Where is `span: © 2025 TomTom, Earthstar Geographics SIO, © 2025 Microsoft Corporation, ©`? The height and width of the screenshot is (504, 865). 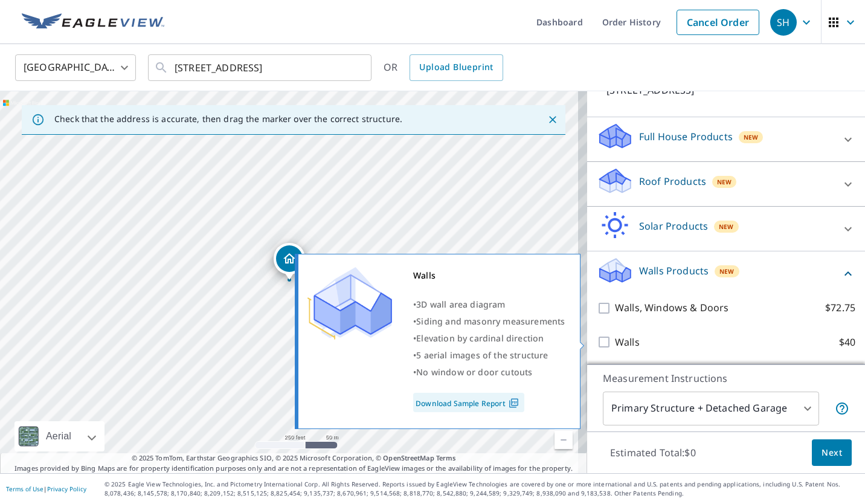 span: © 2025 TomTom, Earthstar Geographics SIO, © 2025 Microsoft Corporation, © is located at coordinates (294, 458).